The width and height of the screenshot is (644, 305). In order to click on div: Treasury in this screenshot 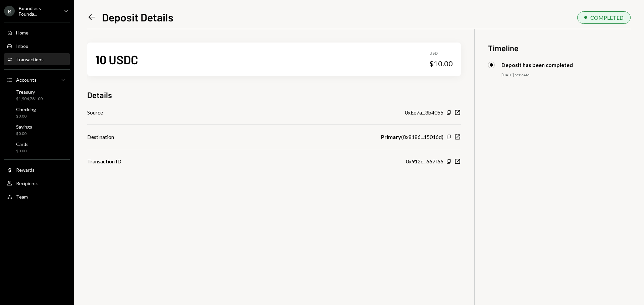, I will do `click(29, 92)`.